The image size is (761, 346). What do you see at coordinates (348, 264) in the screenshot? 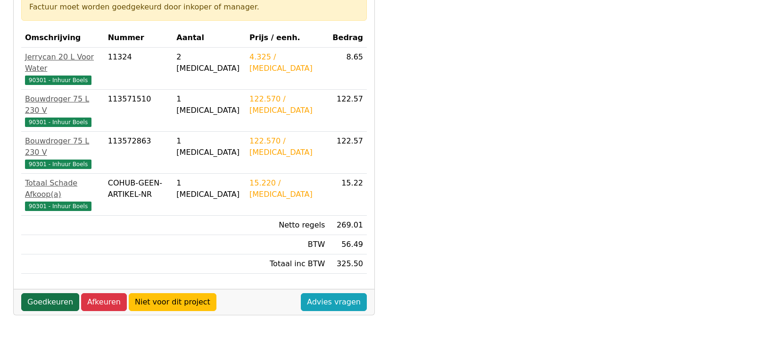
I see `td: 325.50` at bounding box center [348, 264].